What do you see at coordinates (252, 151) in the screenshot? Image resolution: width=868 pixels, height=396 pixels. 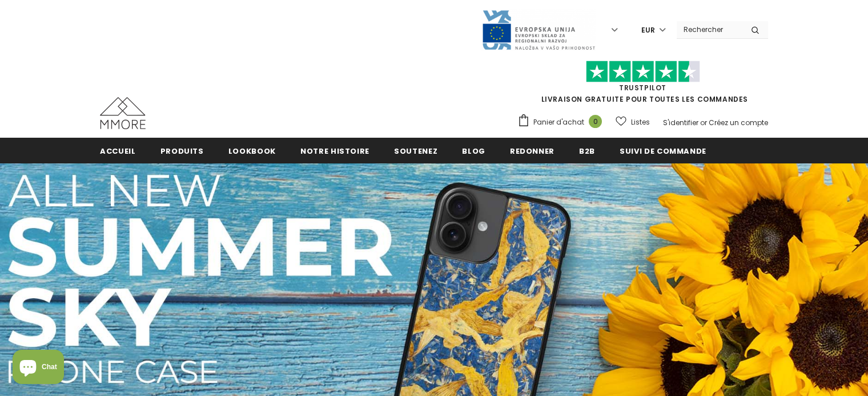 I see `span: Lookbook` at bounding box center [252, 151].